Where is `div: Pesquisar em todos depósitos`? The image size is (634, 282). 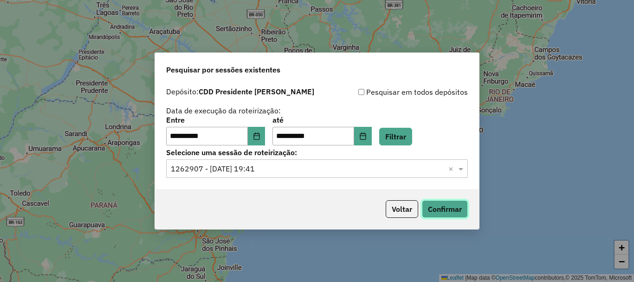 div: Pesquisar em todos depósitos is located at coordinates (392, 92).